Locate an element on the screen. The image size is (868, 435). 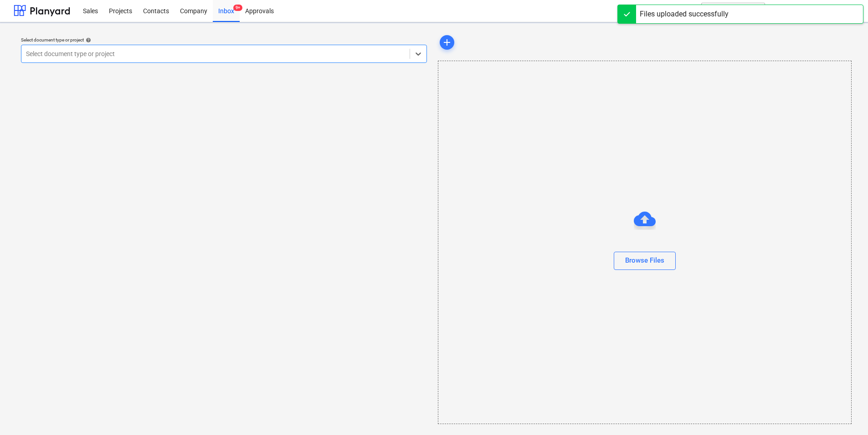
button: Browse Files is located at coordinates (644, 261).